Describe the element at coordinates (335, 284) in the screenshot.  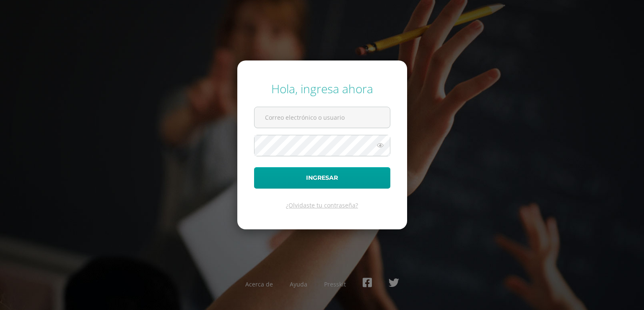
I see `a: Presskit` at that location.